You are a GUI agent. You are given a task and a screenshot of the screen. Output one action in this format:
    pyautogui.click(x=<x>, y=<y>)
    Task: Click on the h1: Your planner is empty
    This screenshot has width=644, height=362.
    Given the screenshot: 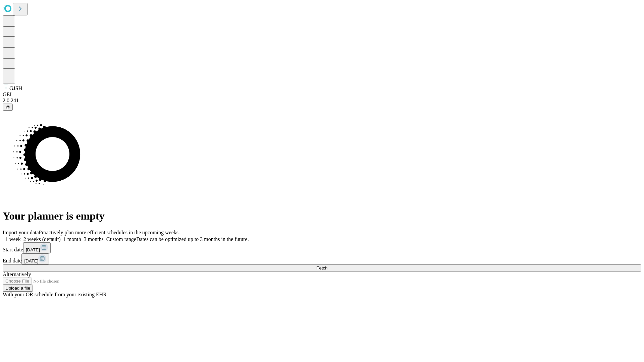 What is the action you would take?
    pyautogui.click(x=322, y=216)
    